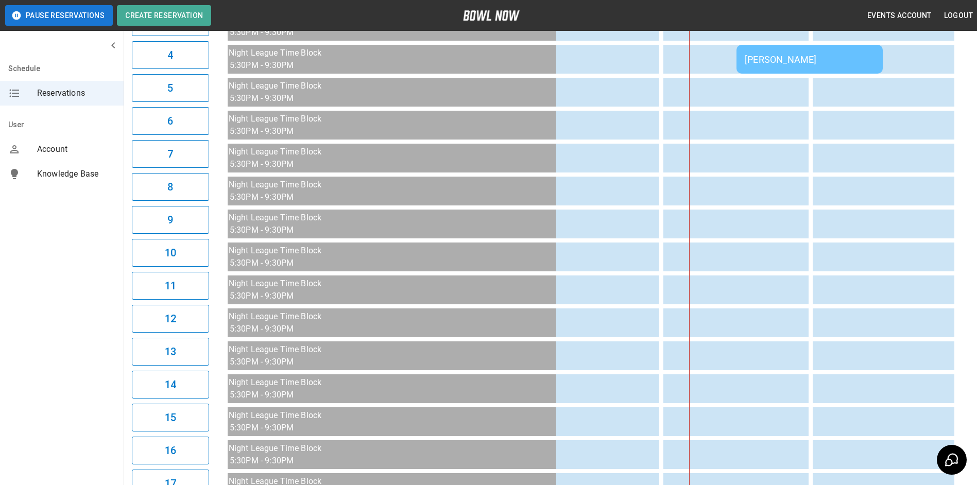 The height and width of the screenshot is (485, 977). I want to click on button: Events Account, so click(899, 15).